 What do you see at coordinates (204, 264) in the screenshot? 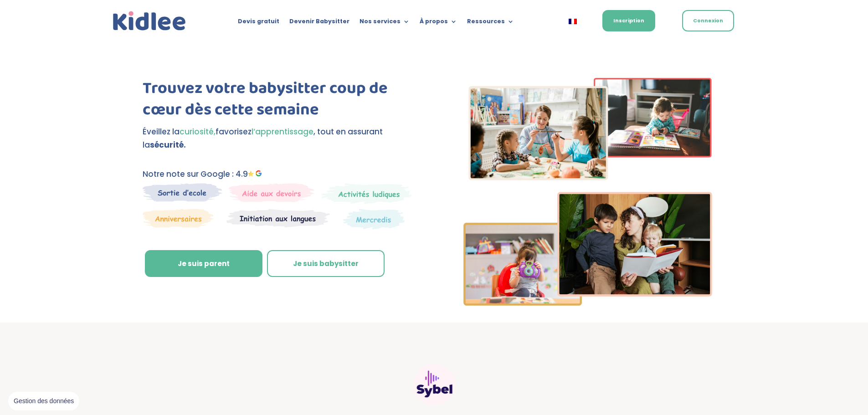
I see `a: Je suis parent` at bounding box center [204, 264].